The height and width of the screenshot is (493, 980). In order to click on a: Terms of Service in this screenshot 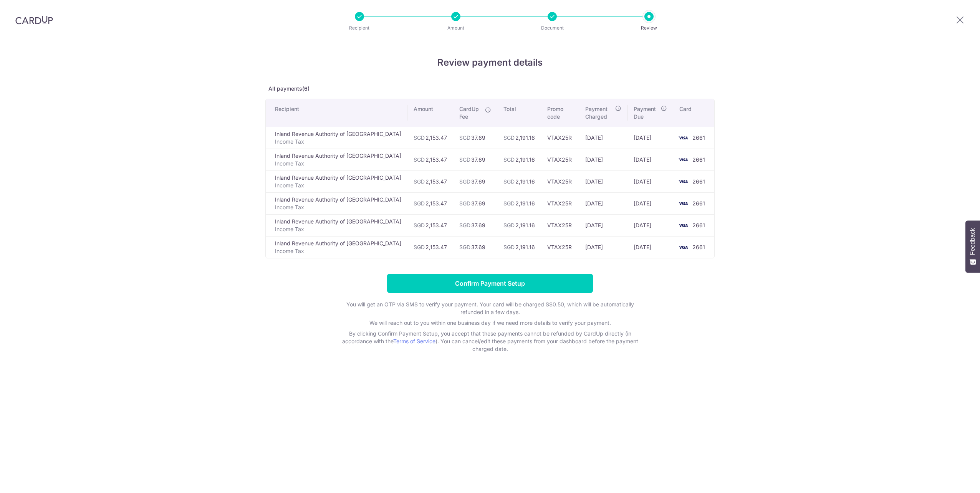, I will do `click(415, 341)`.